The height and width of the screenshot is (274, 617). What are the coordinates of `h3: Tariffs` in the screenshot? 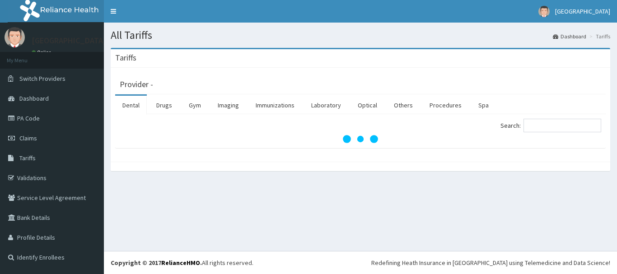 It's located at (126, 58).